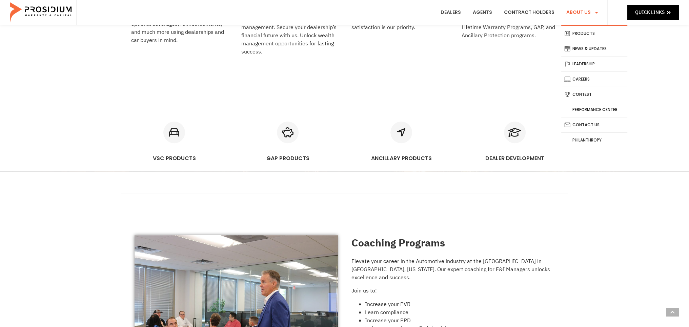 The height and width of the screenshot is (327, 689). What do you see at coordinates (594, 140) in the screenshot?
I see `a: Philanthropy` at bounding box center [594, 140].